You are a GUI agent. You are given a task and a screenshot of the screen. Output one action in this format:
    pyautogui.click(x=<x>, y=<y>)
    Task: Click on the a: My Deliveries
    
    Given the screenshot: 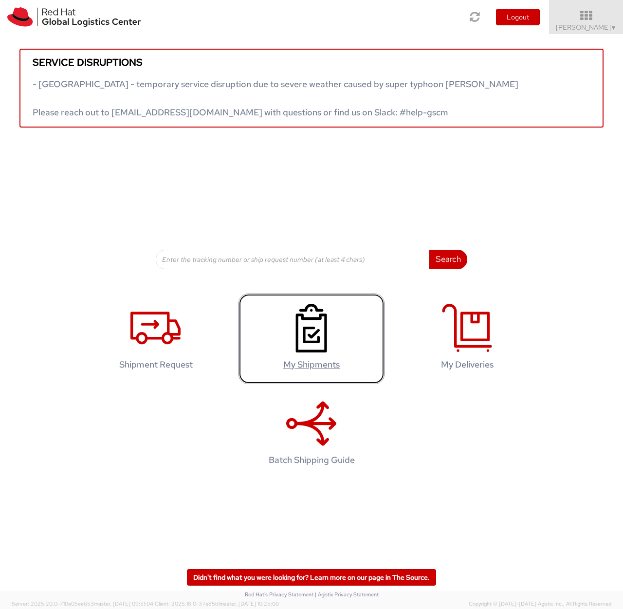 What is the action you would take?
    pyautogui.click(x=467, y=339)
    